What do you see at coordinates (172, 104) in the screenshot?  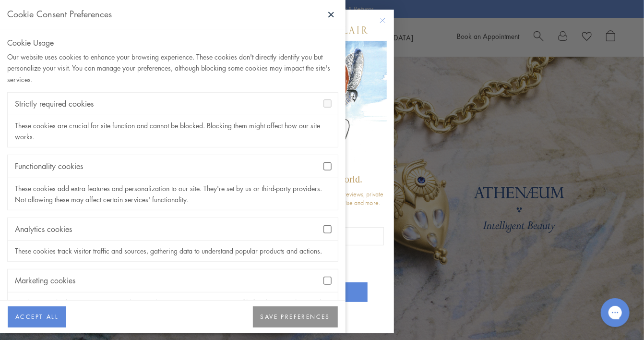 I see `div: Strictly required cookies` at bounding box center [172, 104].